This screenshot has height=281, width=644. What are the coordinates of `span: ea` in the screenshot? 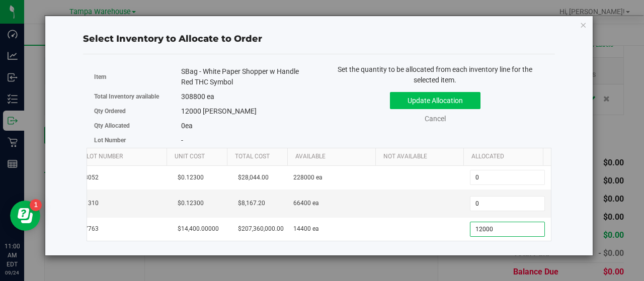 It's located at (186, 126).